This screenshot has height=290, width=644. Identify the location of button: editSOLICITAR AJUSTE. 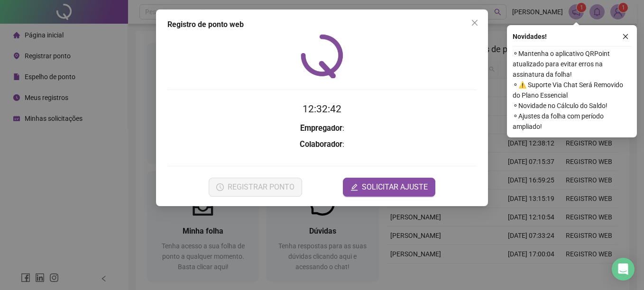
(389, 187).